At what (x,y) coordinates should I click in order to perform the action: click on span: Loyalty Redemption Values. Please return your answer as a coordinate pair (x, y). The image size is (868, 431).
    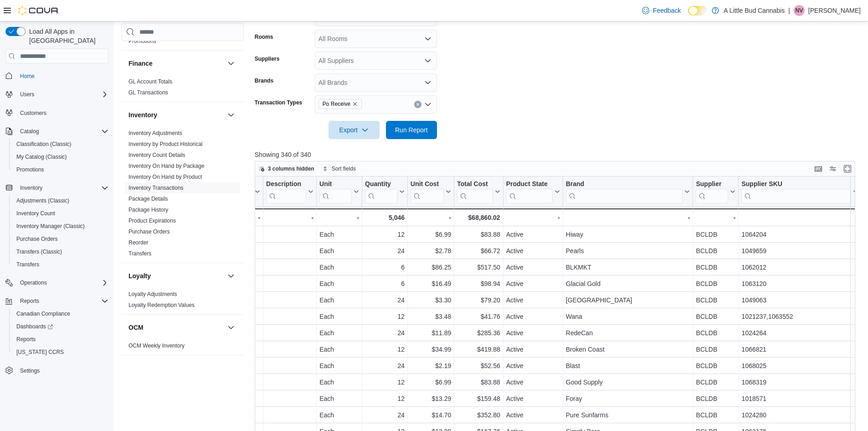
    Looking at the image, I should click on (161, 305).